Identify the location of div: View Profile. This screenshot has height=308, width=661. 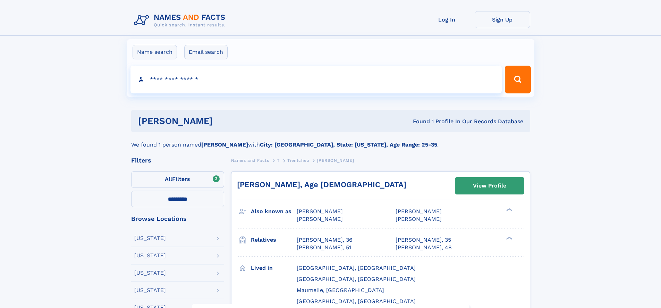
(490, 186).